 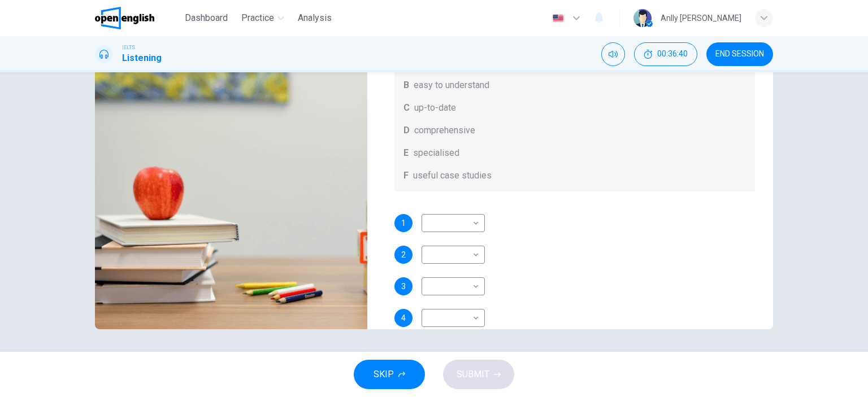 I want to click on a: Dashboard, so click(x=206, y=18).